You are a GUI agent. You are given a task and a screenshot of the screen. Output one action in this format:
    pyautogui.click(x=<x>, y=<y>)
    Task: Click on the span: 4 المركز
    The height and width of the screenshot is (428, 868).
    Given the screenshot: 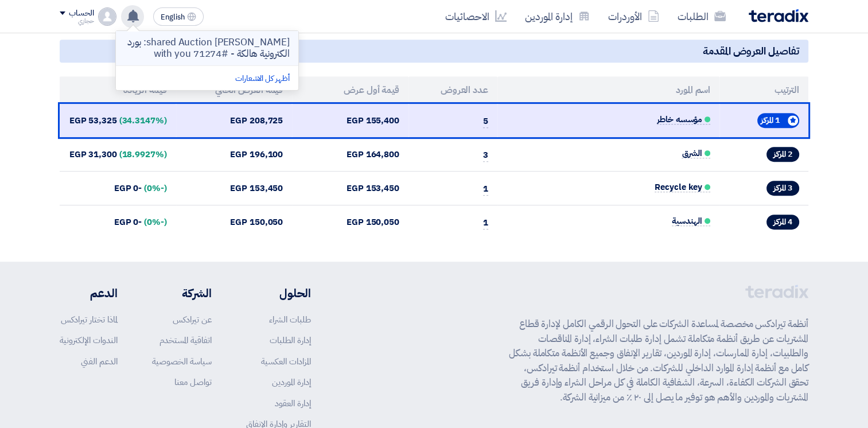 What is the action you would take?
    pyautogui.click(x=783, y=222)
    